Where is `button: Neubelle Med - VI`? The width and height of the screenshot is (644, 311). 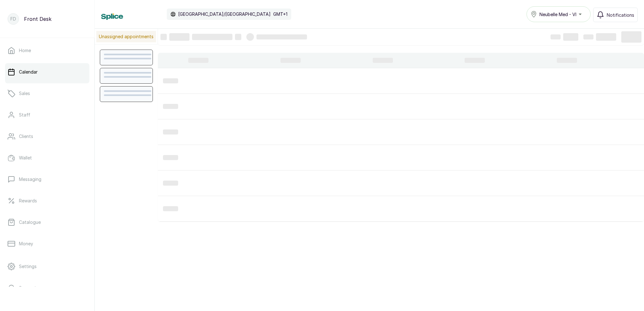 button: Neubelle Med - VI is located at coordinates (558, 14).